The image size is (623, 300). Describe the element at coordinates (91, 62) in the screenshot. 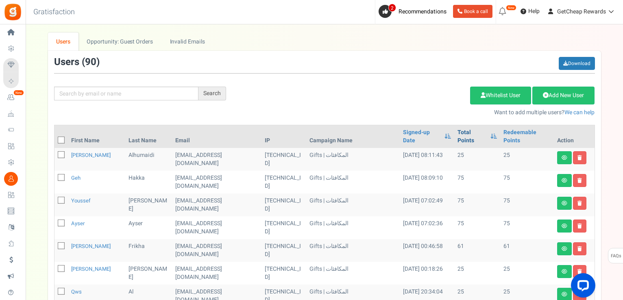

I see `span: 90` at that location.